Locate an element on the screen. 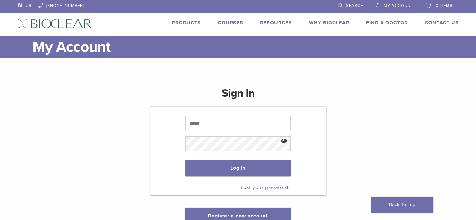 Image resolution: width=476 pixels, height=220 pixels. a: Why Bioclear is located at coordinates (329, 23).